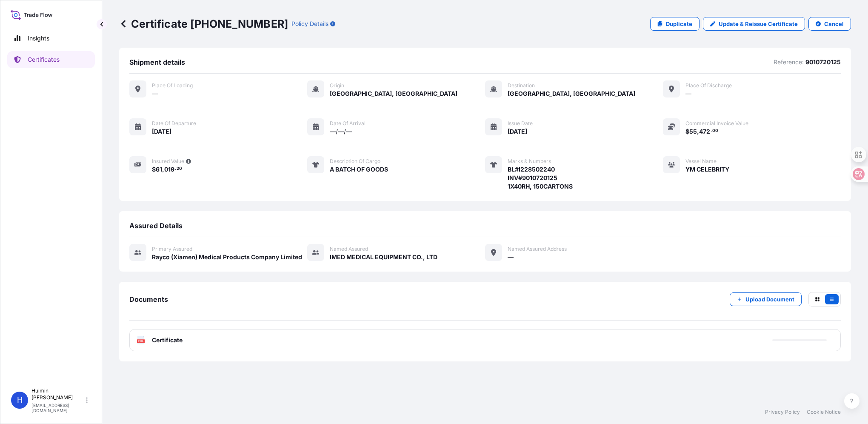 The image size is (868, 424). Describe the element at coordinates (716, 131) in the screenshot. I see `span: 00` at that location.